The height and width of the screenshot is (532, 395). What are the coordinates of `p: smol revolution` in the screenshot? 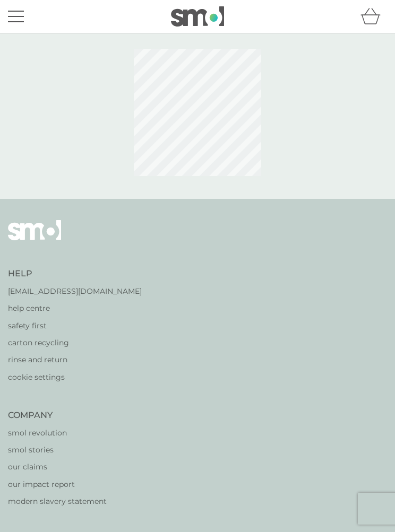 It's located at (57, 432).